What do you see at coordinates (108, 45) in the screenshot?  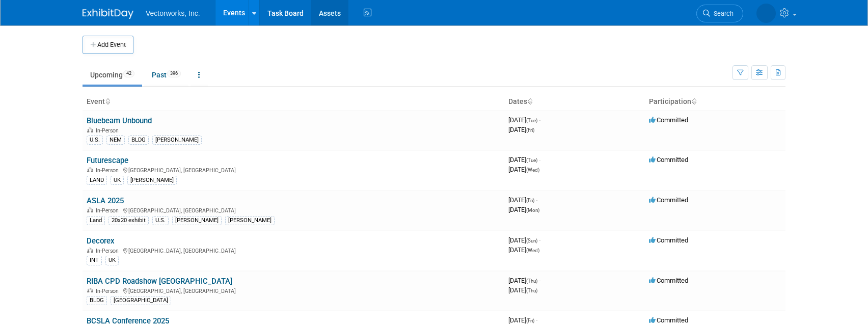 I see `button: Add Event` at bounding box center [108, 45].